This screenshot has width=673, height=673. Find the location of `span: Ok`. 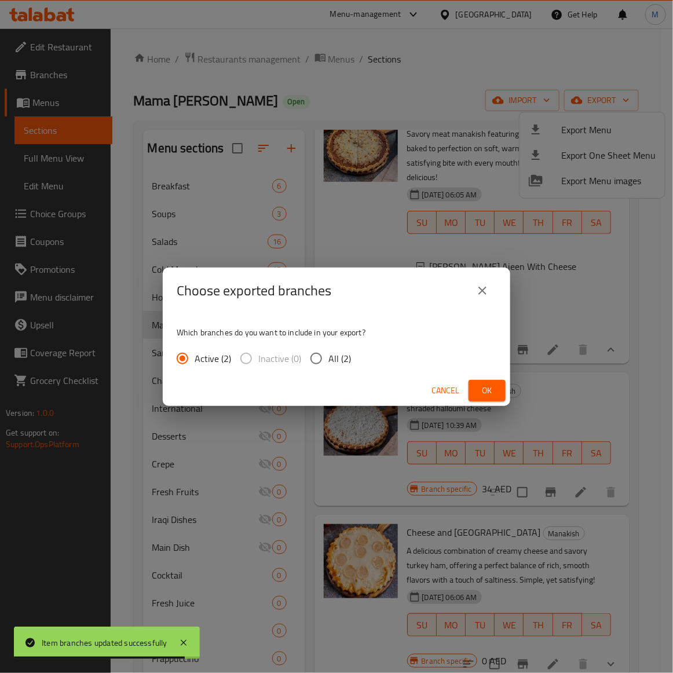

span: Ok is located at coordinates (487, 391).